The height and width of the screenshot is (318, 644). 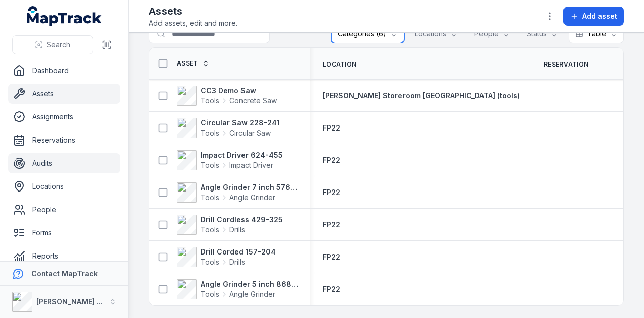 What do you see at coordinates (250, 133) in the screenshot?
I see `span: Circular Saw` at bounding box center [250, 133].